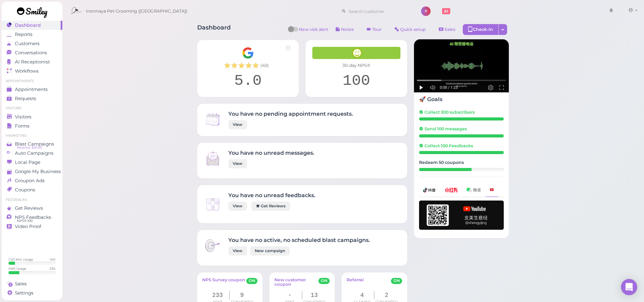 This screenshot has height=302, width=644. What do you see at coordinates (362, 295) in the screenshot?
I see `div: 4` at bounding box center [362, 295].